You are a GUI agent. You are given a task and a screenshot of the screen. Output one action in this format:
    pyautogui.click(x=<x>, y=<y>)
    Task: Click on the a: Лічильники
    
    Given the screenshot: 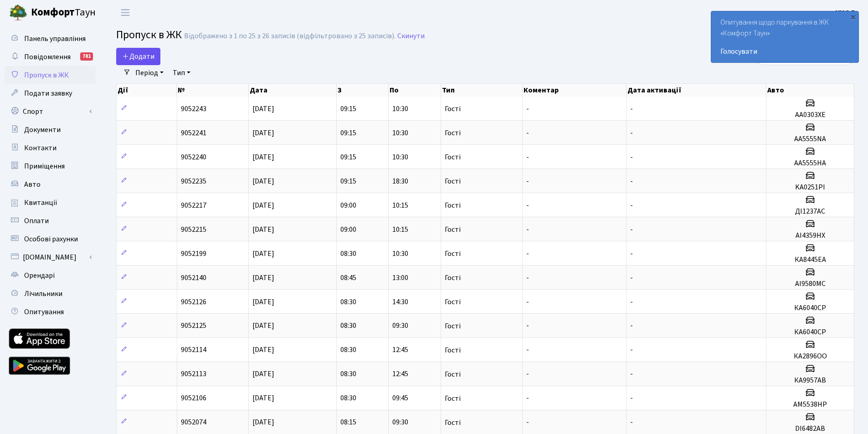 What is the action you would take?
    pyautogui.click(x=50, y=294)
    